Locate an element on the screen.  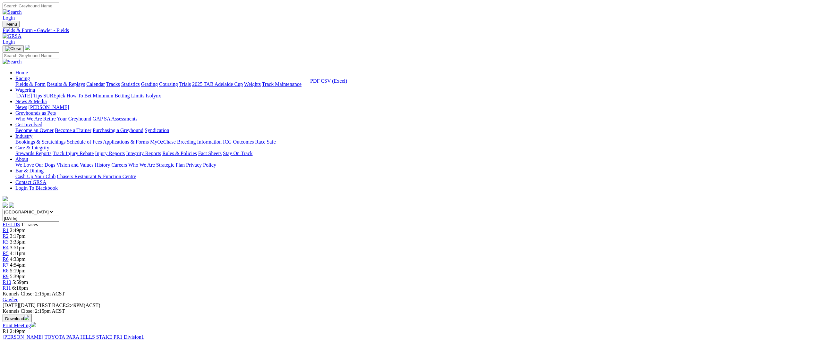
a: Applications & Forms is located at coordinates (126, 142).